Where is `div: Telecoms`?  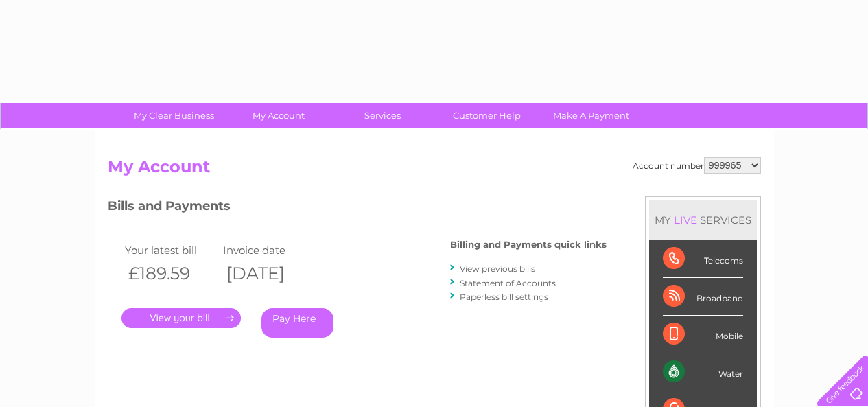
div: Telecoms is located at coordinates (703, 258).